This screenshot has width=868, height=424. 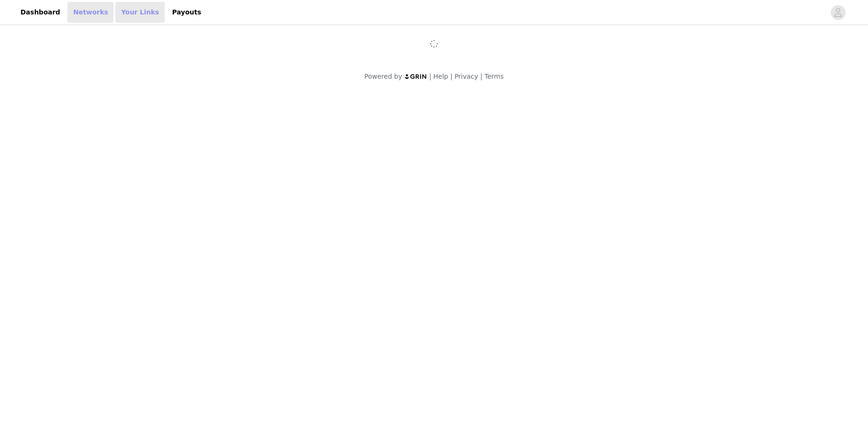 What do you see at coordinates (466, 77) in the screenshot?
I see `a: Privacy` at bounding box center [466, 77].